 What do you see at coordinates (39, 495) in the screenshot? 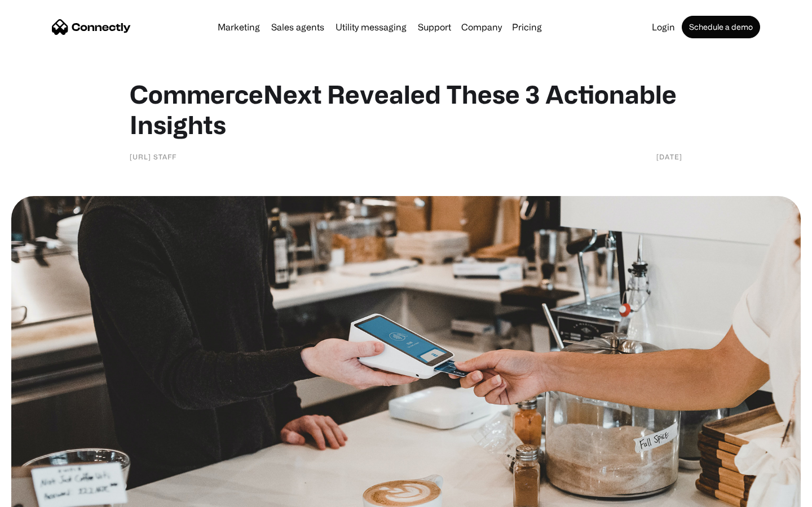
I see `aside: Language selected: English` at bounding box center [39, 495].